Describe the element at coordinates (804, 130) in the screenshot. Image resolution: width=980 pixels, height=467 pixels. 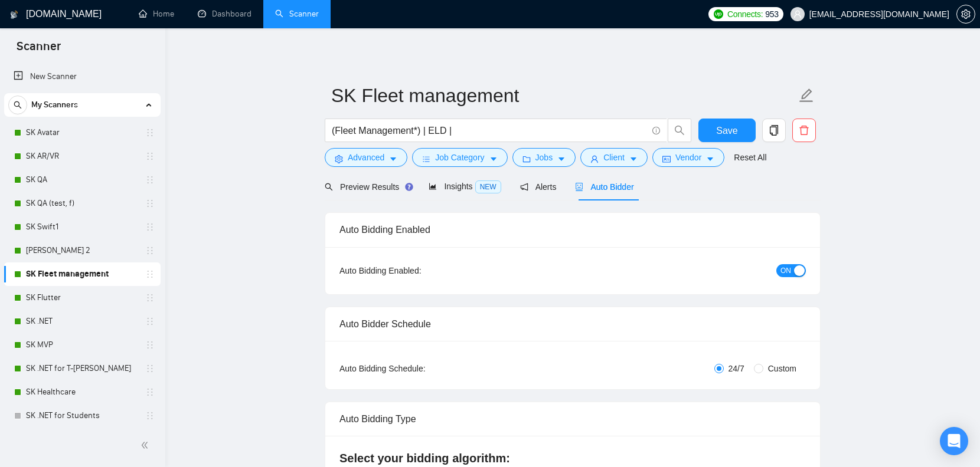
I see `span: delete` at that location.